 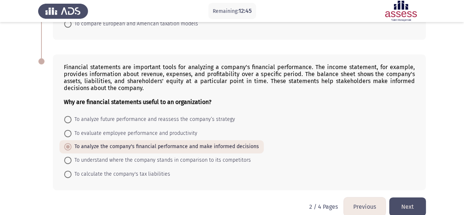 What do you see at coordinates (165, 146) in the screenshot?
I see `span: To analyze the company's financial performance and make informed decisions` at bounding box center [165, 146].